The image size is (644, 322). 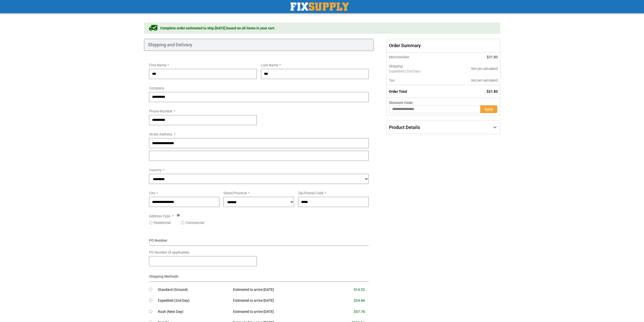 I want to click on span: $24.86, so click(x=359, y=300).